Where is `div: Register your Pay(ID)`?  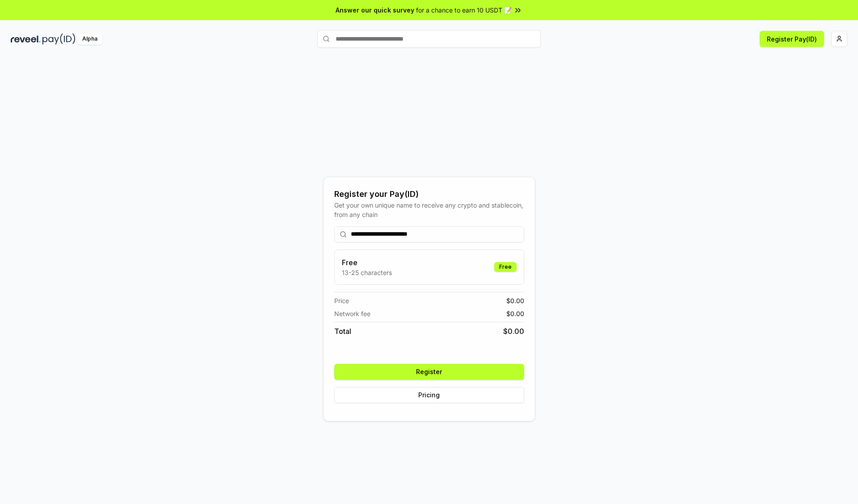 div: Register your Pay(ID) is located at coordinates (429, 194).